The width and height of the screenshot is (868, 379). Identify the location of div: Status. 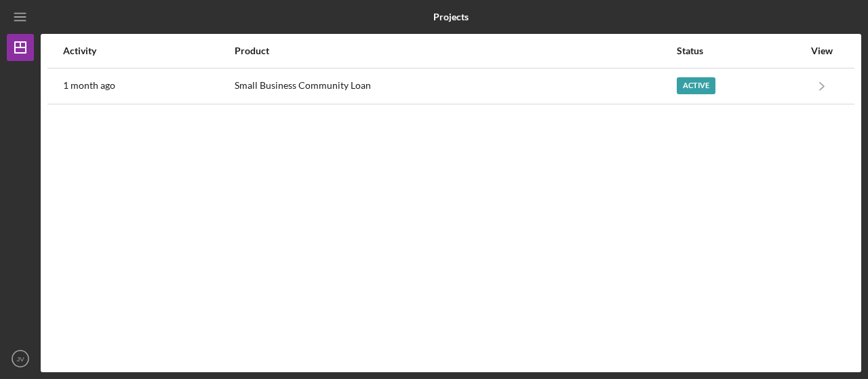
(739, 51).